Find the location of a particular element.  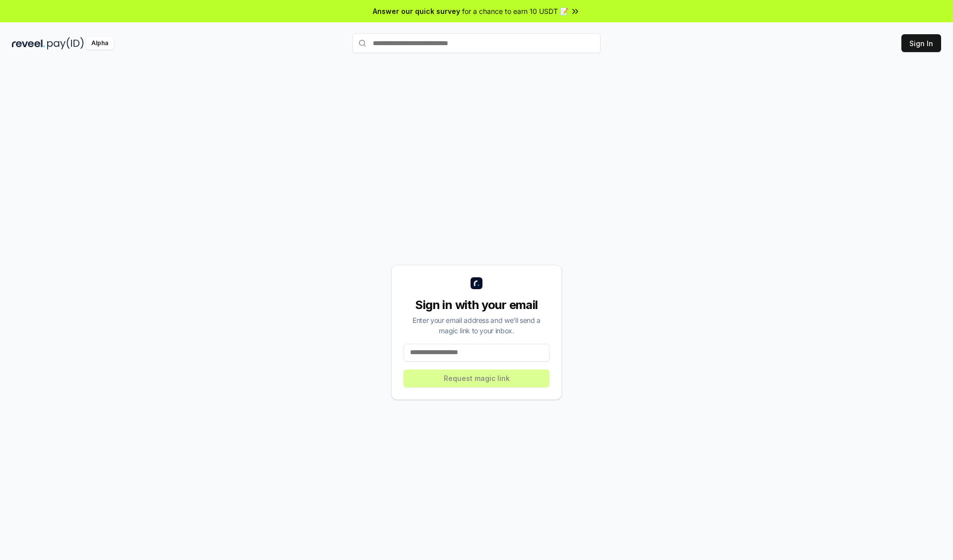

div: Sign in with your email is located at coordinates (476, 305).